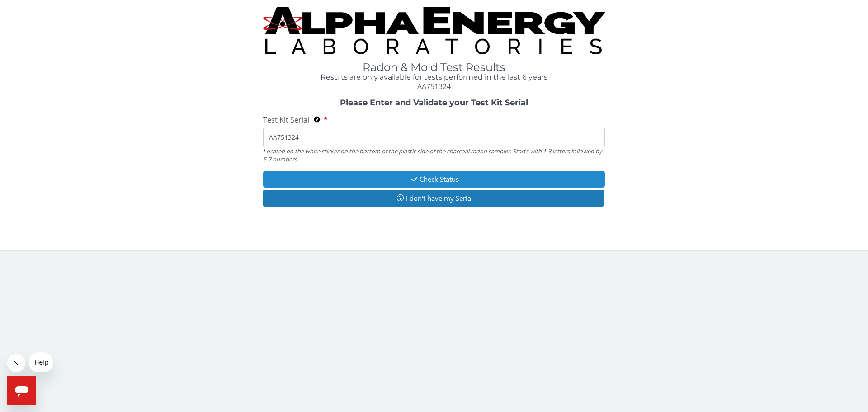 The height and width of the screenshot is (412, 868). I want to click on h4: Results are only available for tests performed in the last 6 years, so click(434, 78).